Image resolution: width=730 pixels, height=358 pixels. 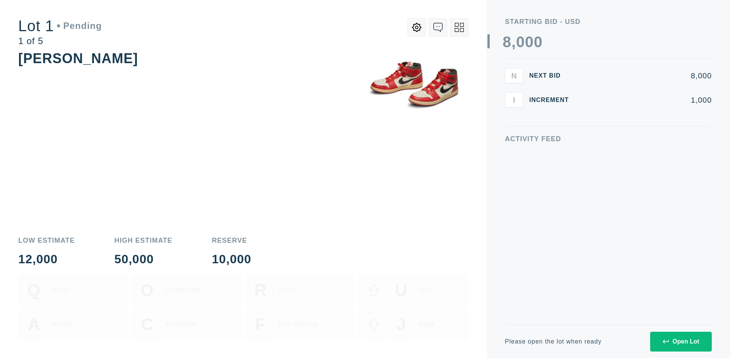 I want to click on div: Activity Feed, so click(x=609, y=139).